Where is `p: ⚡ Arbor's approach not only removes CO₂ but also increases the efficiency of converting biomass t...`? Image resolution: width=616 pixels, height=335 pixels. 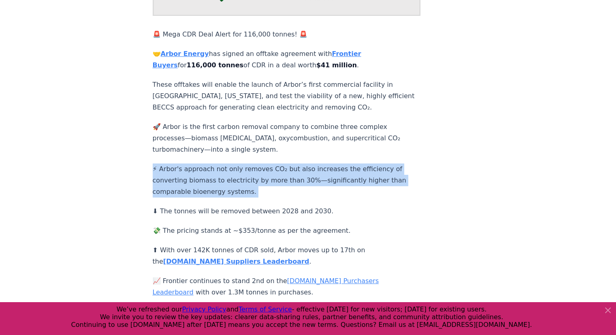
p: ⚡ Arbor's approach not only removes CO₂ but also increases the efficiency of converting biomass t... is located at coordinates (287, 180).